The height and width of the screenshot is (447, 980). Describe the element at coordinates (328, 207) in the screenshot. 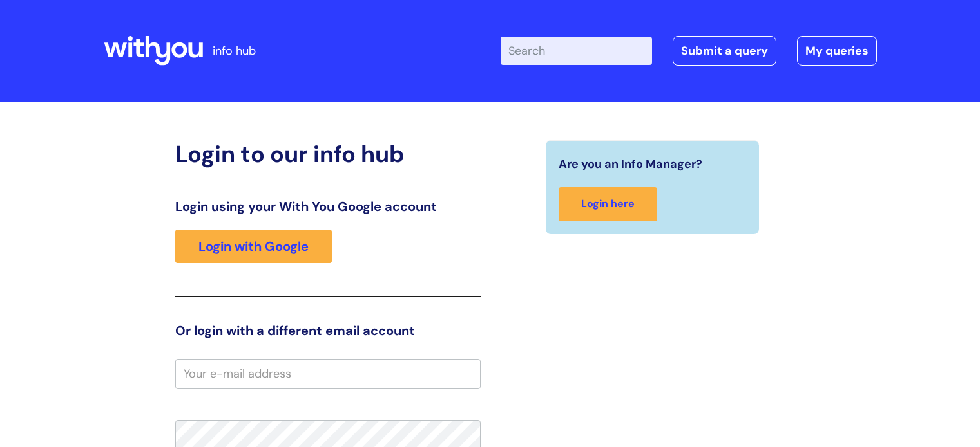

I see `h3: Login using your With You Google account` at that location.